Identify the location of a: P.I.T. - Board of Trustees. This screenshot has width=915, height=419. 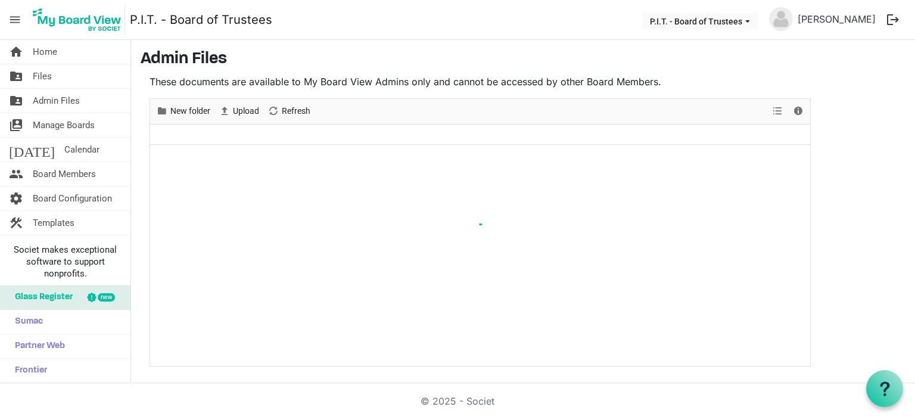
(201, 20).